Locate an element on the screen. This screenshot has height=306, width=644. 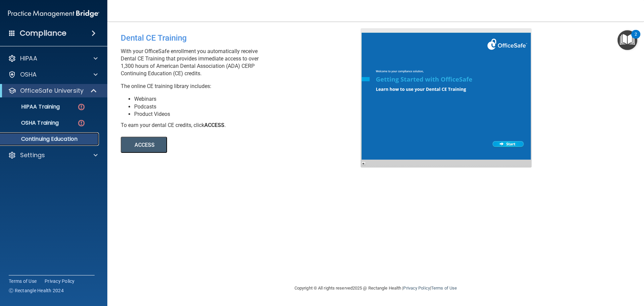
span: Ⓒ Rectangle Health 2024 is located at coordinates (36, 290).